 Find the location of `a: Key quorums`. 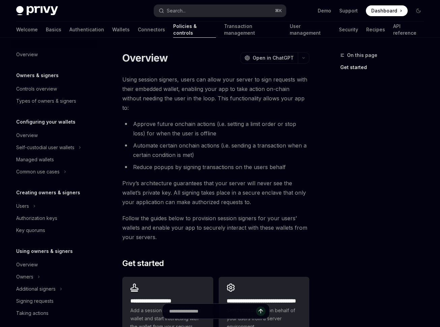

a: Key quorums is located at coordinates (54, 231).